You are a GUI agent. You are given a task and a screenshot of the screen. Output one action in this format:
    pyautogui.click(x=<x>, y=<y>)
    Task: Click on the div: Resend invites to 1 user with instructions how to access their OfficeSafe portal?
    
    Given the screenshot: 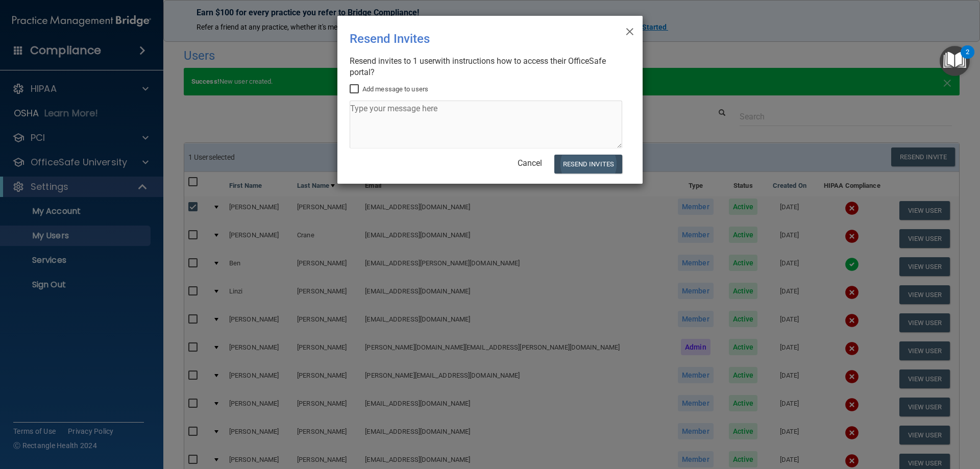 What is the action you would take?
    pyautogui.click(x=486, y=67)
    